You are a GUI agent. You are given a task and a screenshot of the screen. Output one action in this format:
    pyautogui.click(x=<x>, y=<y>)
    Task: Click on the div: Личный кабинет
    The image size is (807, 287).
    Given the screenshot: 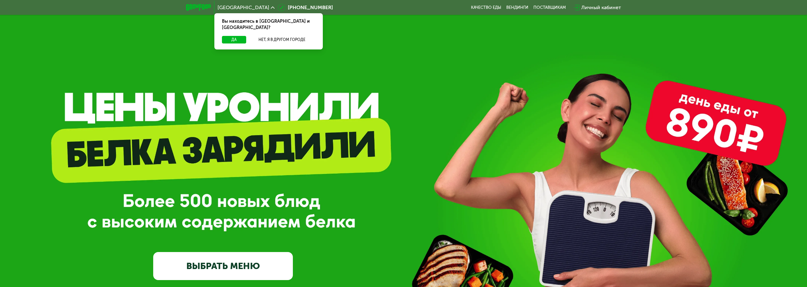 What is the action you would take?
    pyautogui.click(x=601, y=8)
    